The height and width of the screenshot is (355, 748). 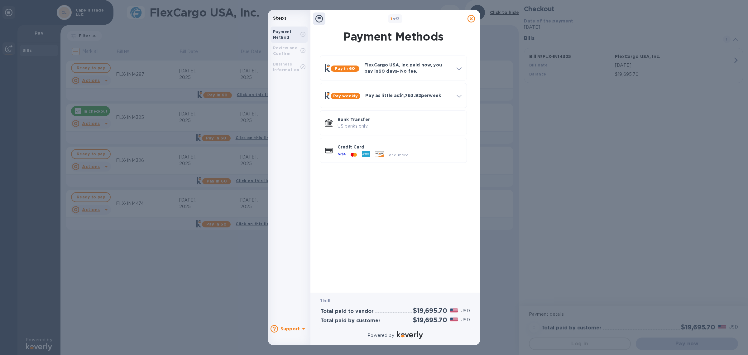 I want to click on b: Pay in 60, so click(x=345, y=68).